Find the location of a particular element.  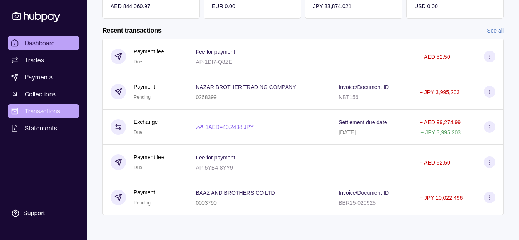

p: BBR25-020925 is located at coordinates (357, 202).